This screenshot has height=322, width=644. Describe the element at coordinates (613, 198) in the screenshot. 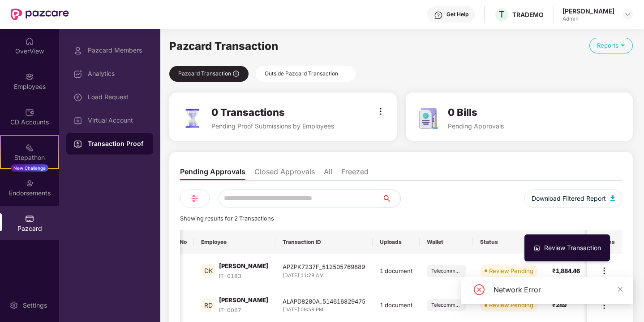

I see `img: svg+xml;base64,PHN2ZyB4bWxucz0iaHR0cDovL3d3dy53My5vcmcvMjAwMC9zdmciIHhtbG5zOnhsaW5rPSJodHRwOi8vd3...` at that location.